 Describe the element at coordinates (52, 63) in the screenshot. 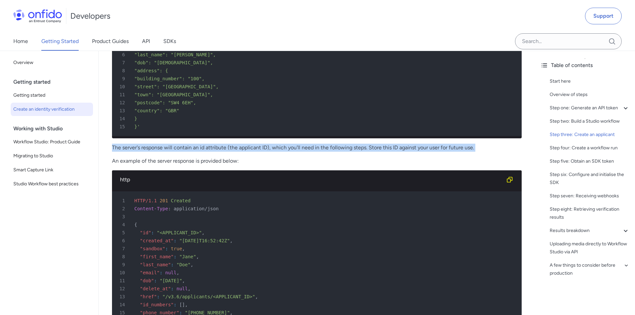

I see `span: Overview` at that location.